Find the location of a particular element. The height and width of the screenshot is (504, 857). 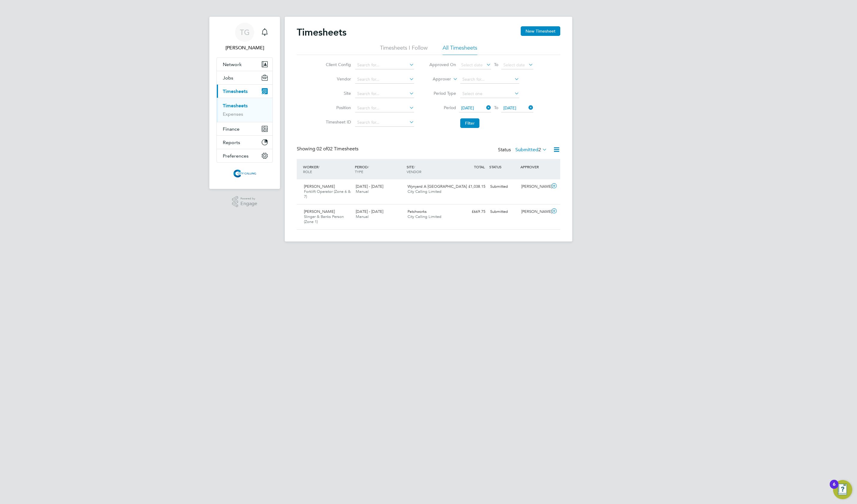

span: 02 of is located at coordinates (323, 149).